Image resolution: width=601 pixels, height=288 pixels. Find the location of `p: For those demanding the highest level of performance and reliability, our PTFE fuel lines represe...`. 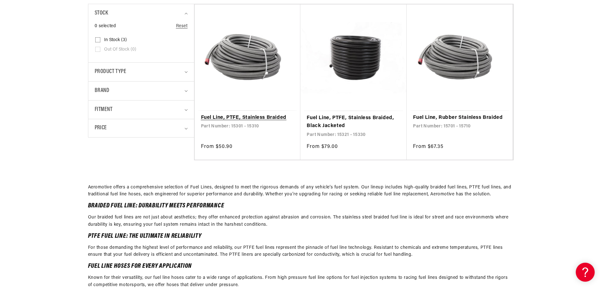

p: For those demanding the highest level of performance and reliability, our PTFE fuel lines represe... is located at coordinates (301, 251).